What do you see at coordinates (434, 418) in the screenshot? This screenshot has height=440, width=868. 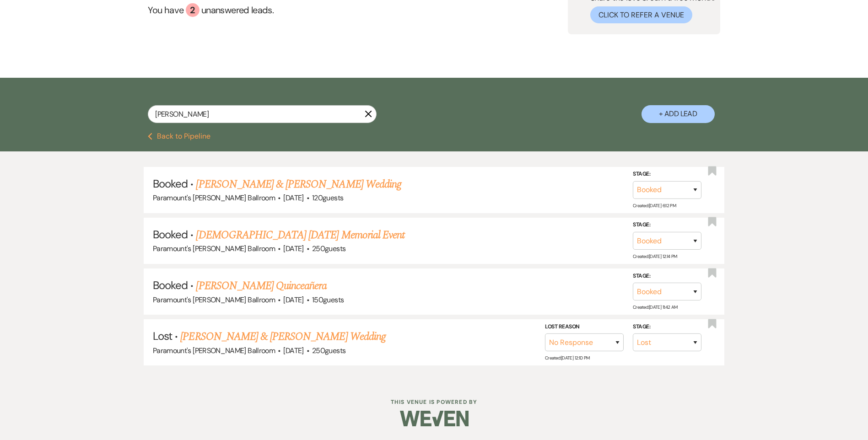 I see `img: Weven Logo` at bounding box center [434, 418].